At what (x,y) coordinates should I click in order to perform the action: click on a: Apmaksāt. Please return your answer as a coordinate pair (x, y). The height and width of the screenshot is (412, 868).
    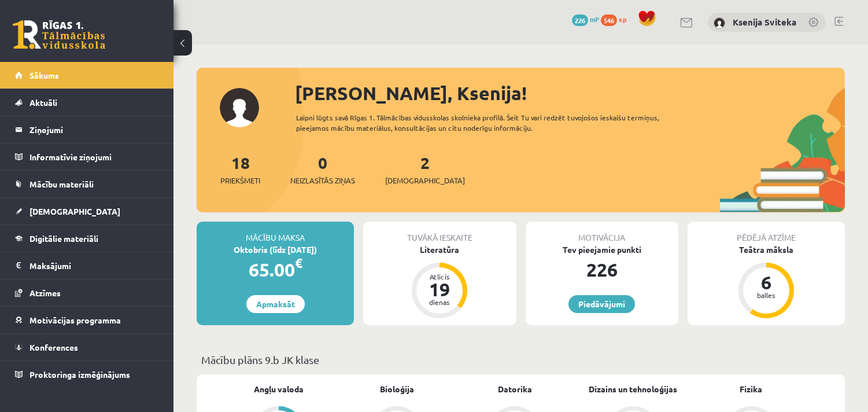
    Looking at the image, I should click on (275, 304).